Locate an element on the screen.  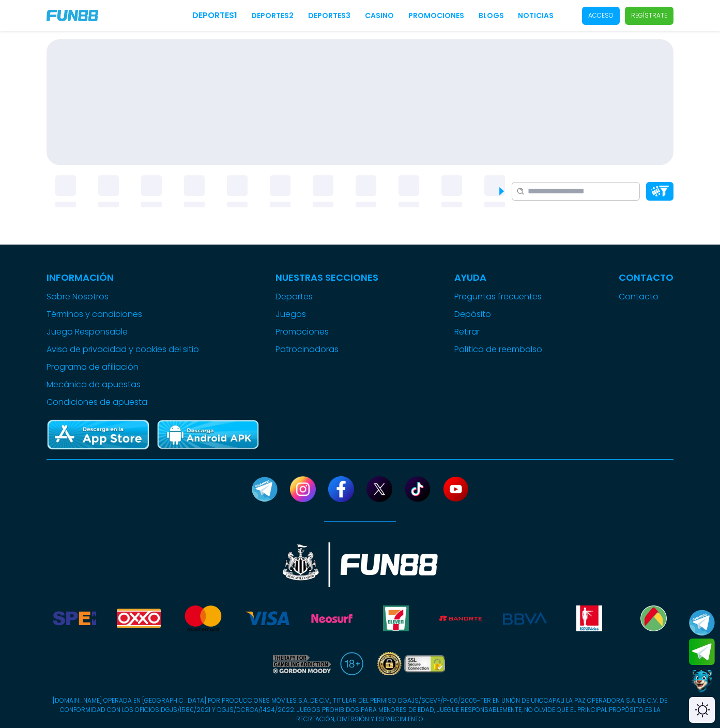
img: Visa is located at coordinates (268, 618).